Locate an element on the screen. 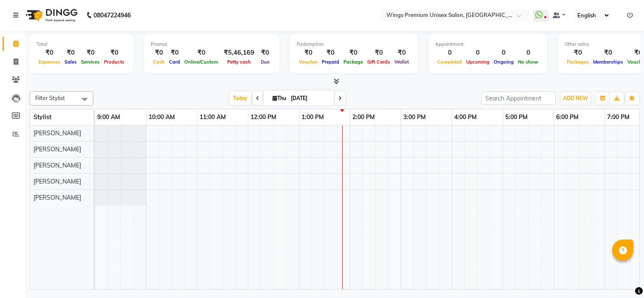 The height and width of the screenshot is (298, 644). div: ₹5,46,169 is located at coordinates (239, 52).